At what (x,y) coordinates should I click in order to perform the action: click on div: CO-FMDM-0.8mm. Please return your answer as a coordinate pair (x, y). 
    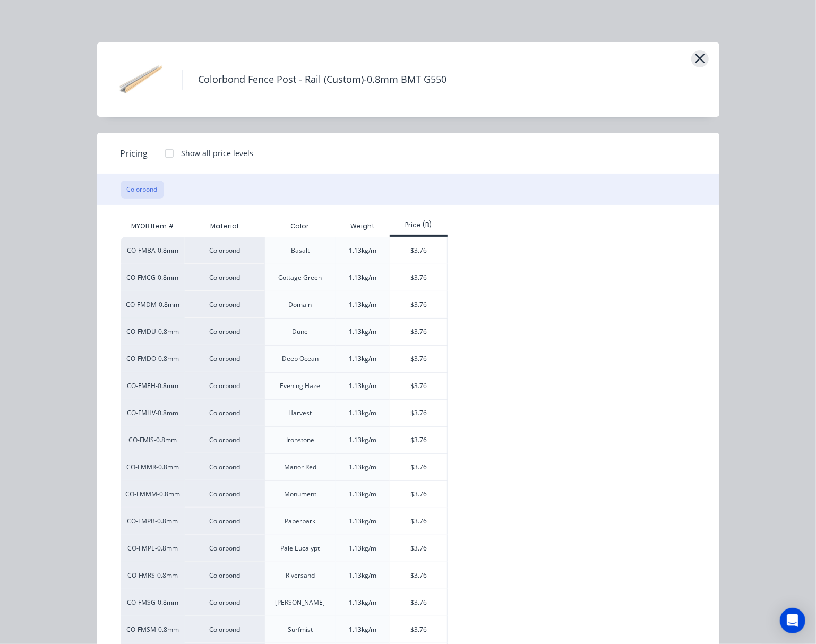
    Looking at the image, I should click on (153, 304).